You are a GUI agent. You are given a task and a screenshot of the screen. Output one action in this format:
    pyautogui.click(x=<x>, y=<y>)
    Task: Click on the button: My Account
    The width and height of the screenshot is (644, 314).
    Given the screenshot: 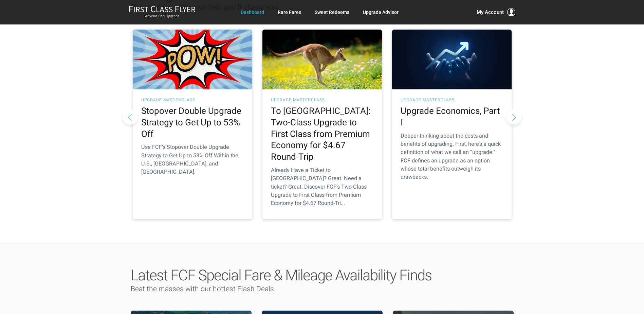 What is the action you would take?
    pyautogui.click(x=496, y=12)
    